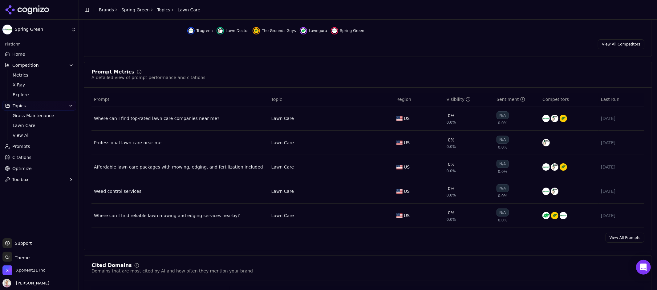  I want to click on span: Xponent21 Inc, so click(30, 271).